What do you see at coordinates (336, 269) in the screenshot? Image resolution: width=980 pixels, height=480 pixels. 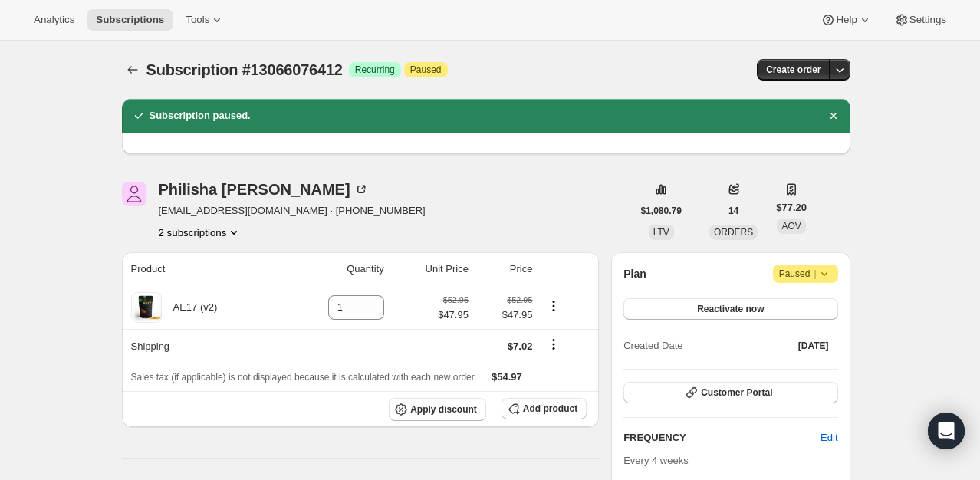 I see `th: Quantity` at bounding box center [336, 269].